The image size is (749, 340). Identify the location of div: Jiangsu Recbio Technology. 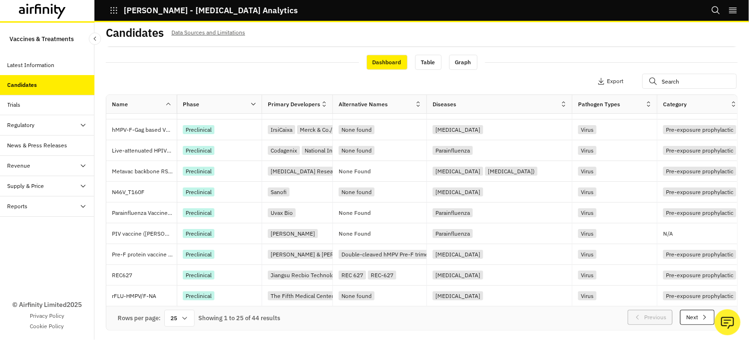
(305, 275).